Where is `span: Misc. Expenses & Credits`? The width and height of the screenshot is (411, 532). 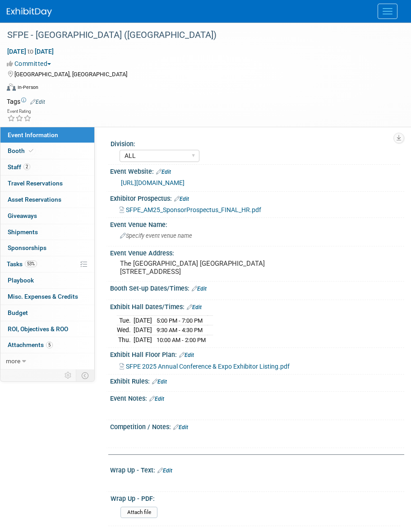
span: Misc. Expenses & Credits is located at coordinates (43, 297).